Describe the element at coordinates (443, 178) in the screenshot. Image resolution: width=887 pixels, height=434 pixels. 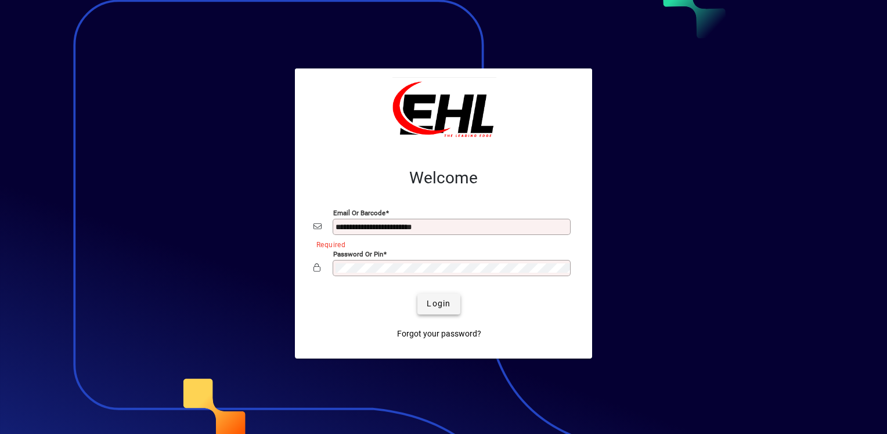
I see `h2: Welcome` at that location.